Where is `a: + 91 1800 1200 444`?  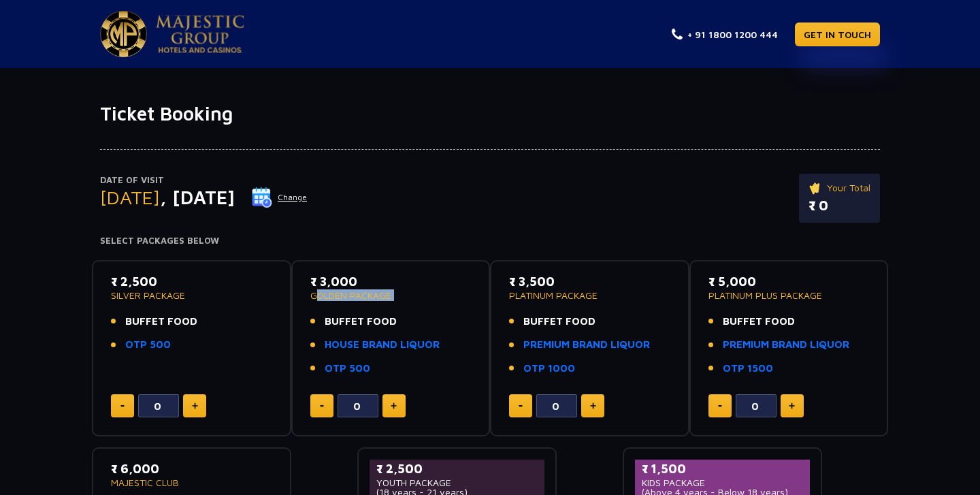
a: + 91 1800 1200 444 is located at coordinates (725, 34).